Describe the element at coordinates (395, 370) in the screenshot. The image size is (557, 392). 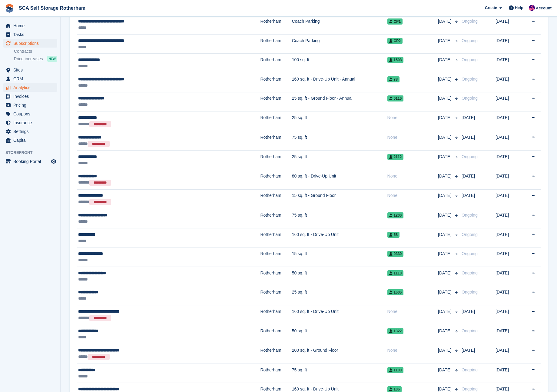
I see `span: 1100` at that location.